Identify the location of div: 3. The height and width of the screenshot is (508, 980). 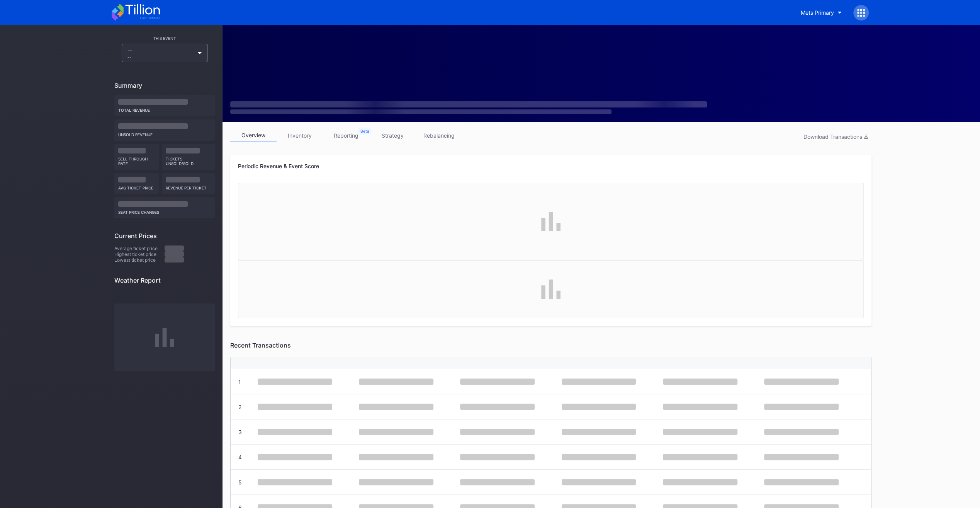
(240, 431).